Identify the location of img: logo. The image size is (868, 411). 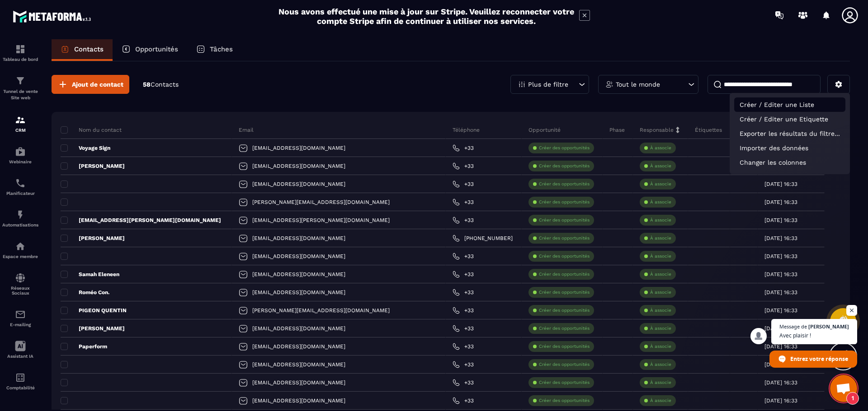
(53, 16).